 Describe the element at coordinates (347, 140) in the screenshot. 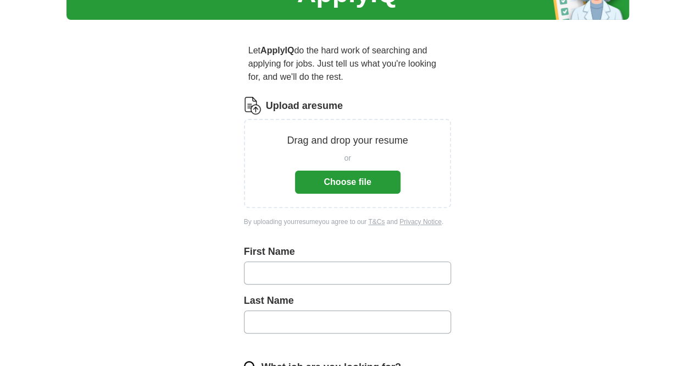

I see `p: Drag and drop your resume` at that location.